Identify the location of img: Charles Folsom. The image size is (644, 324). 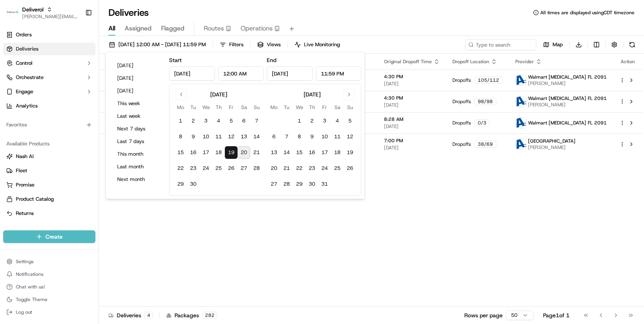
(14, 143).